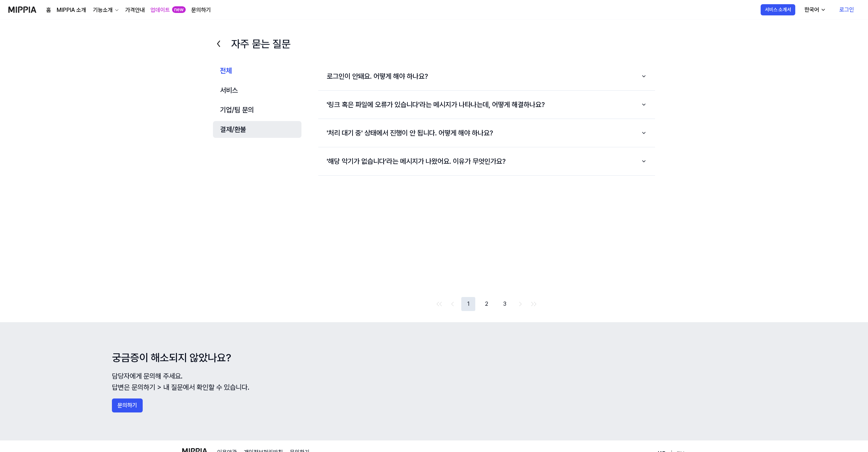 This screenshot has width=868, height=452. Describe the element at coordinates (71, 10) in the screenshot. I see `a: MIPPIA 소개` at that location.